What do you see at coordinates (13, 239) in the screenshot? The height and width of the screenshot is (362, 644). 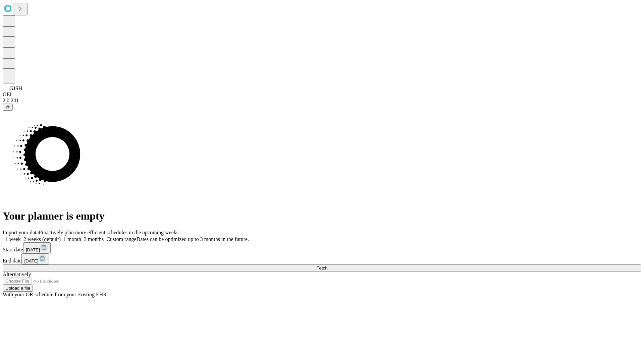 I see `span: 1 week` at bounding box center [13, 239].